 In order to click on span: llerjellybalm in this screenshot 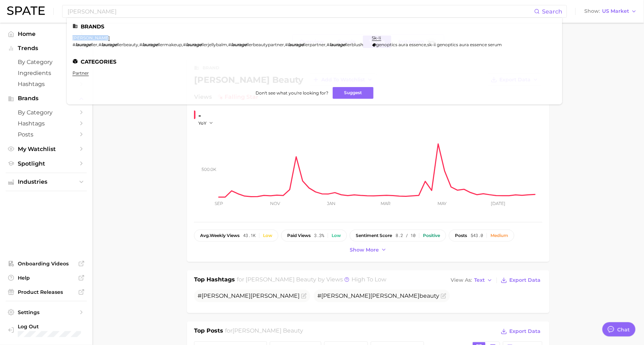, I will do `click(214, 44)`.